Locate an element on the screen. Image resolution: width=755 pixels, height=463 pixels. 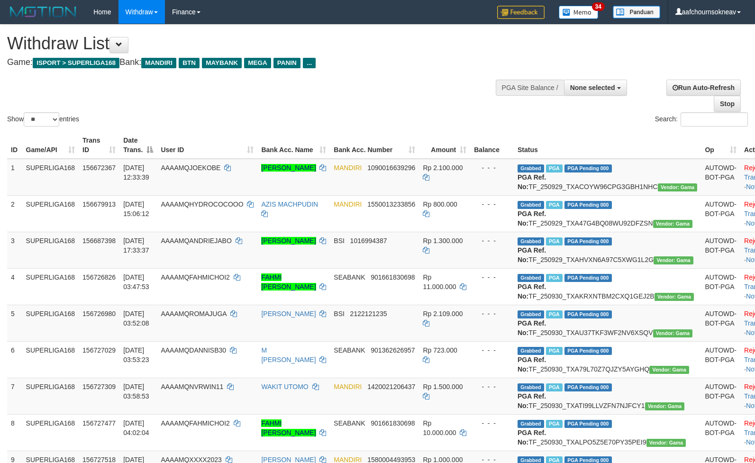
th: Date Trans.: activate to sort column descending is located at coordinates (138, 145).